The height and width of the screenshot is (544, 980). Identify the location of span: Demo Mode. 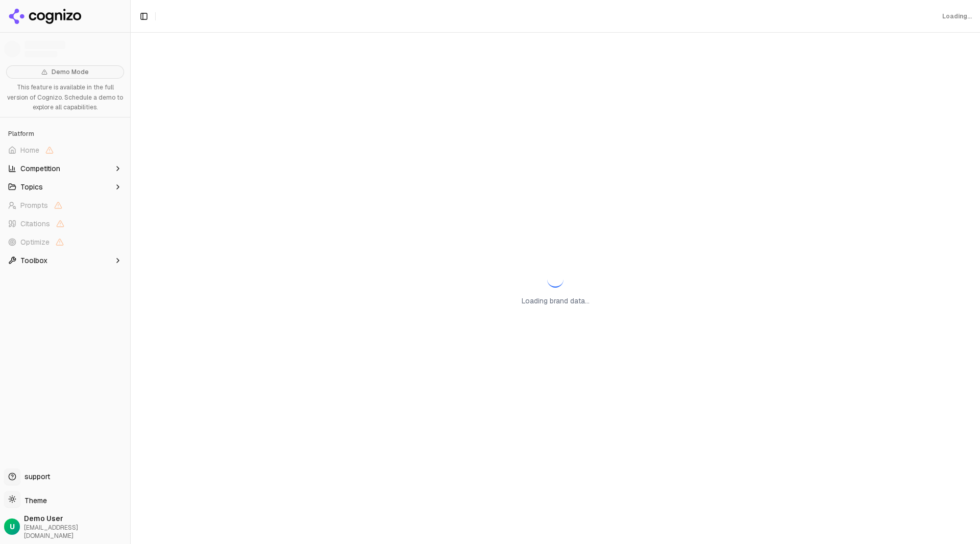
(70, 72).